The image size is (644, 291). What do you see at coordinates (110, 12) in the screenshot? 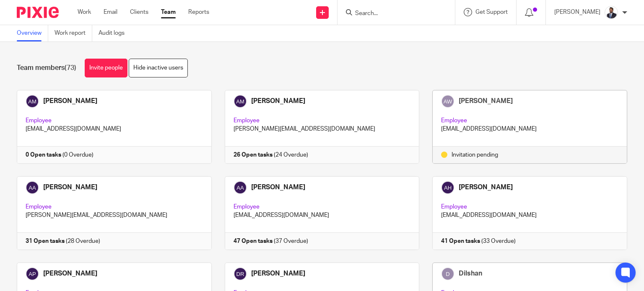
I see `a: Email` at bounding box center [110, 12].